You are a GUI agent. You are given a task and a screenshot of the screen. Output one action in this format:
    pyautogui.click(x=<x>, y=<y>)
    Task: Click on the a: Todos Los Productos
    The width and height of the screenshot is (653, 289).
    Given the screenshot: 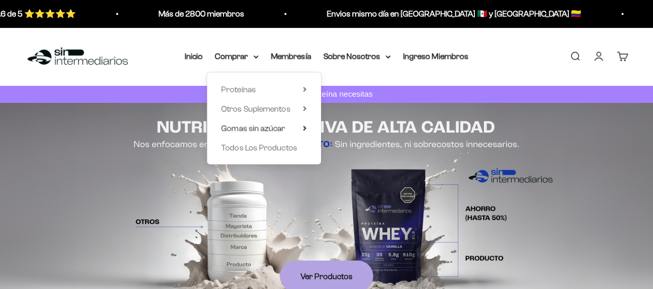 What is the action you would take?
    pyautogui.click(x=264, y=147)
    